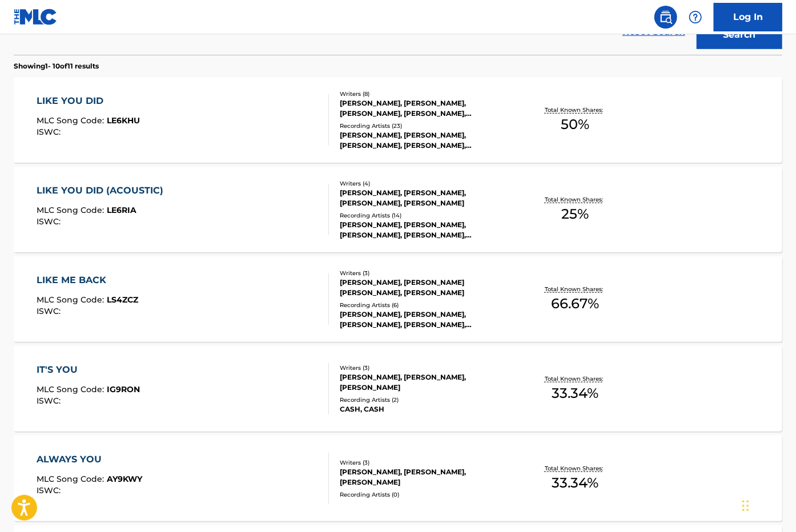  What do you see at coordinates (122, 300) in the screenshot?
I see `span: LS4ZCZ` at bounding box center [122, 300].